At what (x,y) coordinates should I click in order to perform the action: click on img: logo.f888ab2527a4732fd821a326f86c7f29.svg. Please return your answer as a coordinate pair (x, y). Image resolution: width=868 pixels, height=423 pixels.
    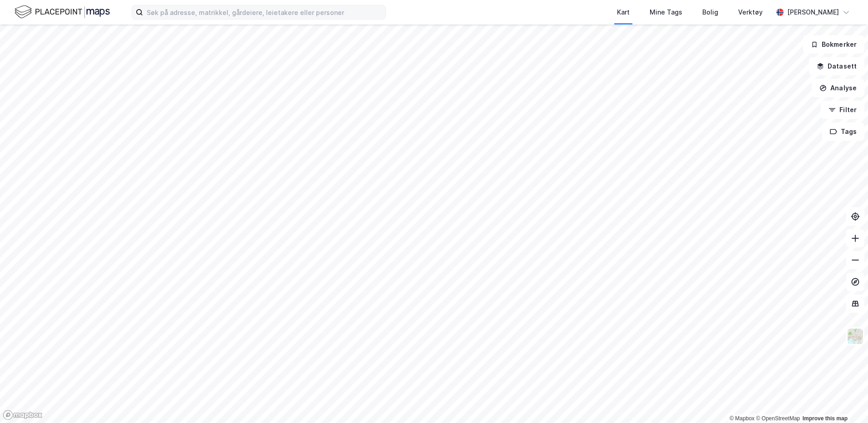
    Looking at the image, I should click on (62, 12).